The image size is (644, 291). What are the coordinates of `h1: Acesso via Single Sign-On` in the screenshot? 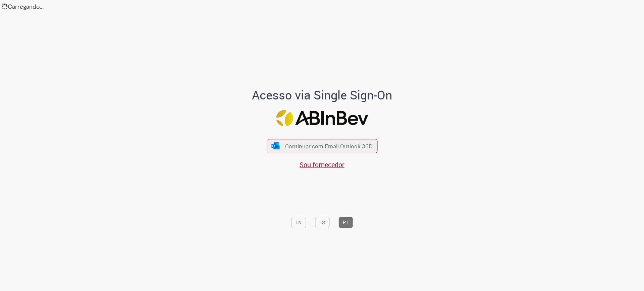 It's located at (322, 95).